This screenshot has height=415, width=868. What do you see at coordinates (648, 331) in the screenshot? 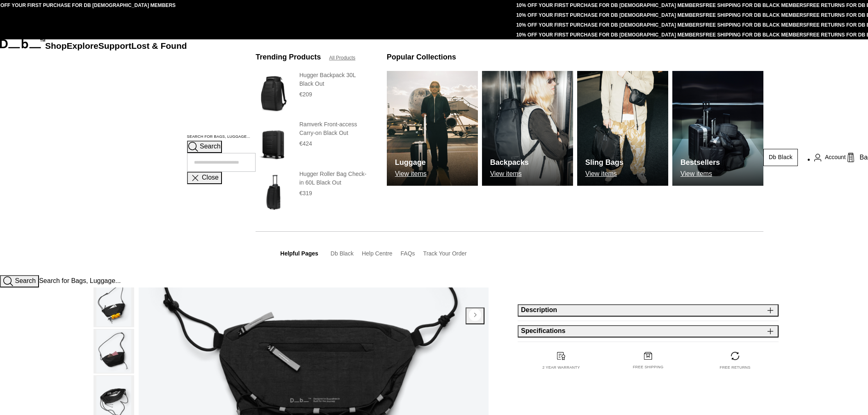
I see `button: Specifications` at bounding box center [648, 331].